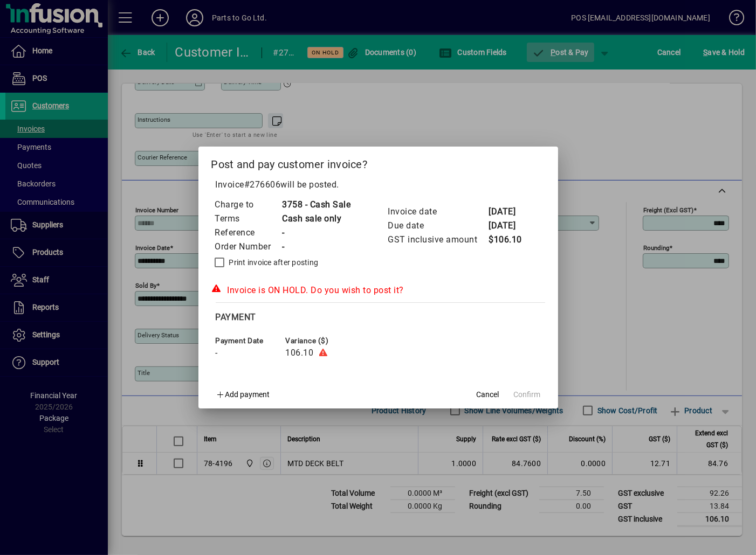 This screenshot has height=555, width=756. I want to click on div: Invoice is ON HOLD. Do you wish to post it?, so click(378, 291).